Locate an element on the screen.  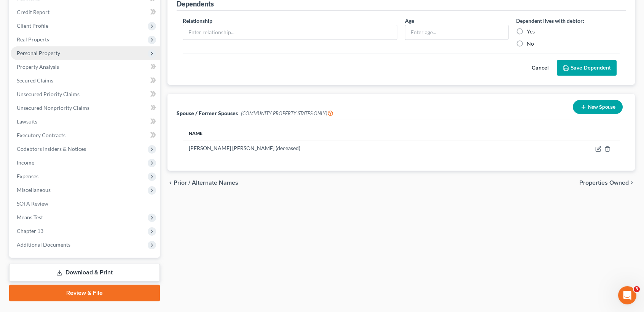
a: Credit Report is located at coordinates (85, 12).